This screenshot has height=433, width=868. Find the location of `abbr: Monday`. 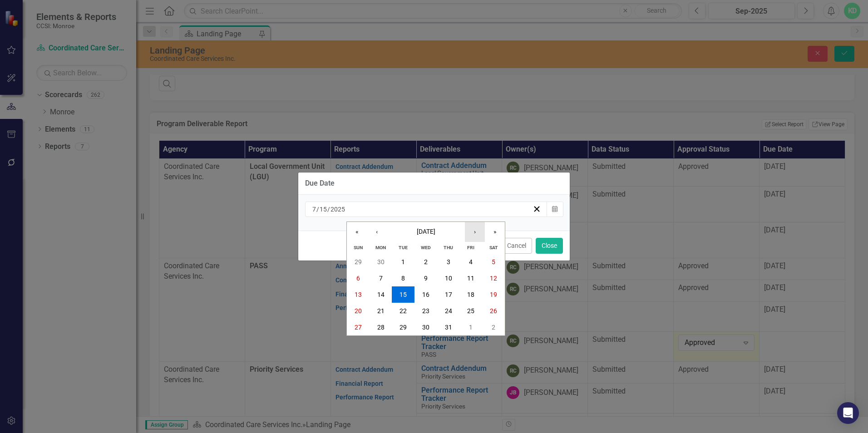

abbr: Monday is located at coordinates (380, 248).